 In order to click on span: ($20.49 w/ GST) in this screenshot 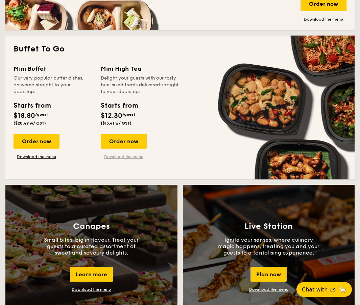, I will do `click(30, 123)`.